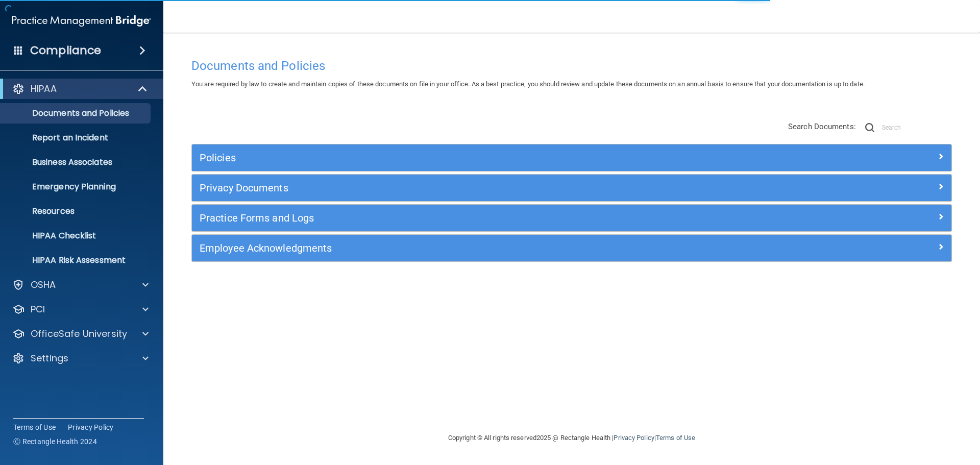 This screenshot has width=980, height=465. What do you see at coordinates (76, 138) in the screenshot?
I see `p: Report an Incident` at bounding box center [76, 138].